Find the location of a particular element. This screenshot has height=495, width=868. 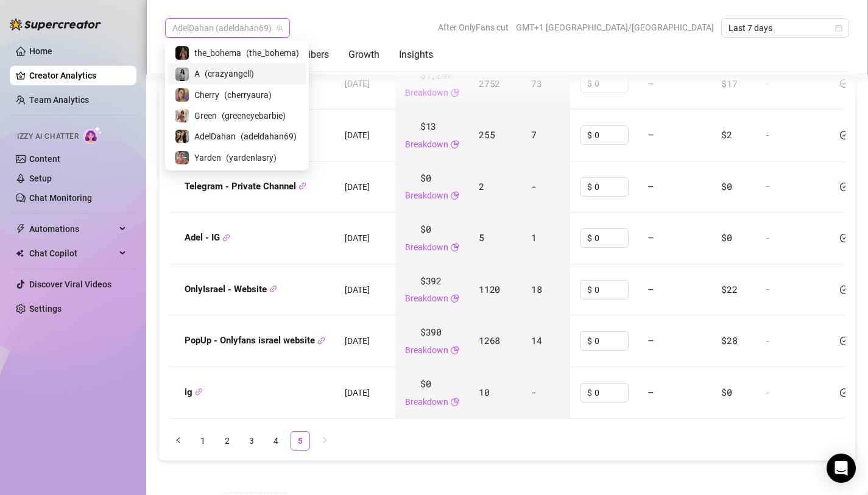

span: AdelDahan is located at coordinates (215, 136).